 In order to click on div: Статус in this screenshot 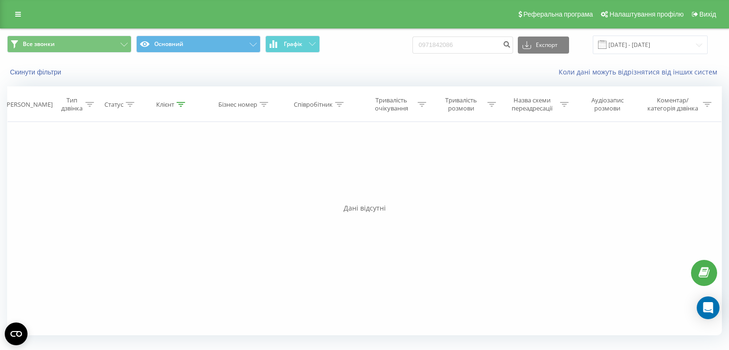, I will do `click(114, 104)`.